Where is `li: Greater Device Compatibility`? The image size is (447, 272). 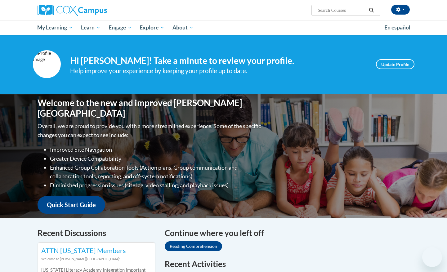 li: Greater Device Compatibility is located at coordinates (156, 158).